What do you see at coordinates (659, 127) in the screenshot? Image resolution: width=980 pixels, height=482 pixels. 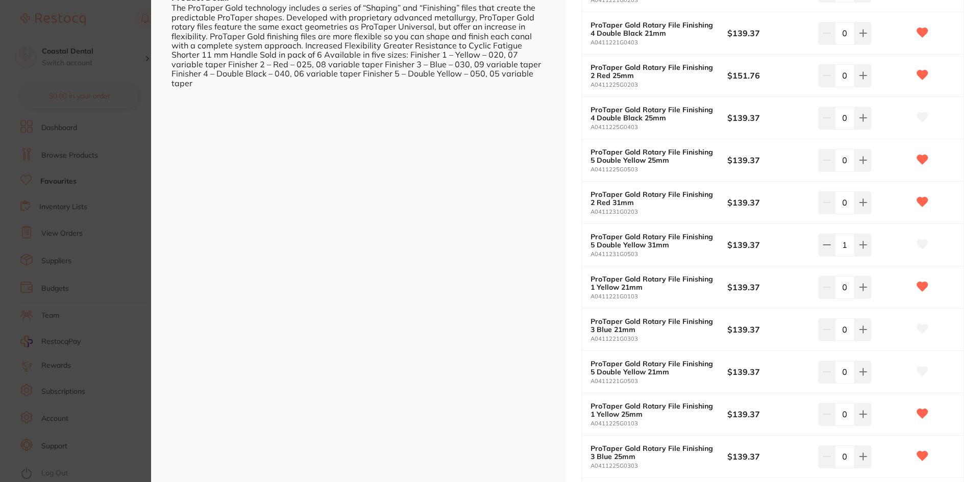 I see `small: A0411225G0403` at bounding box center [659, 127].